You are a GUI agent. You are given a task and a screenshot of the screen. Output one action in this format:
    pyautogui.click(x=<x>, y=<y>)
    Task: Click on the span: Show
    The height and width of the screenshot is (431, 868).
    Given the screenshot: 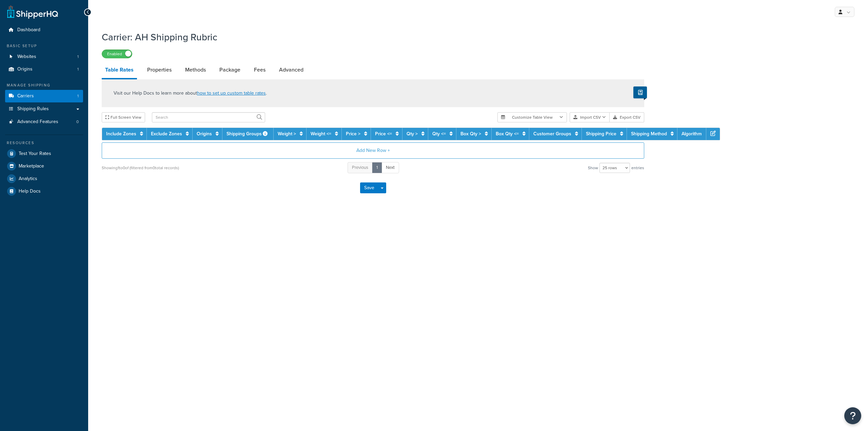 What is the action you would take?
    pyautogui.click(x=593, y=168)
    